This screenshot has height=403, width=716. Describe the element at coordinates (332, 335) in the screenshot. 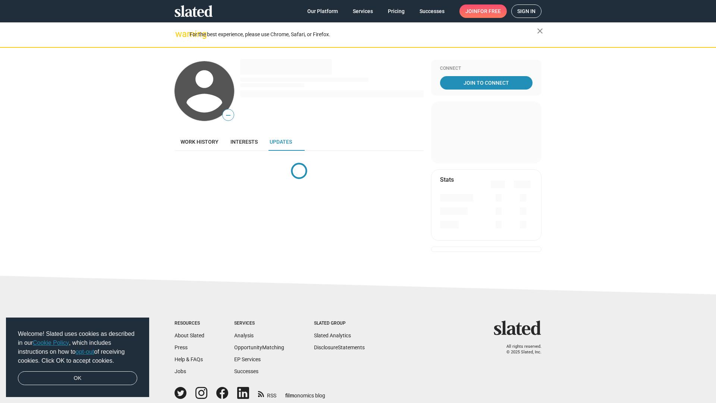

I see `a: Slated Analytics` at that location.